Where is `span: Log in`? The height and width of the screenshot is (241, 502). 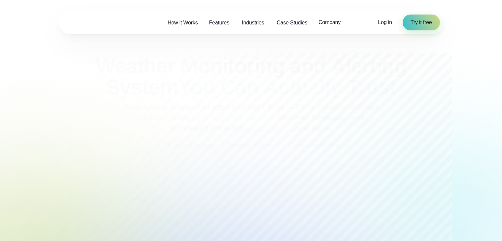 span: Log in is located at coordinates (385, 22).